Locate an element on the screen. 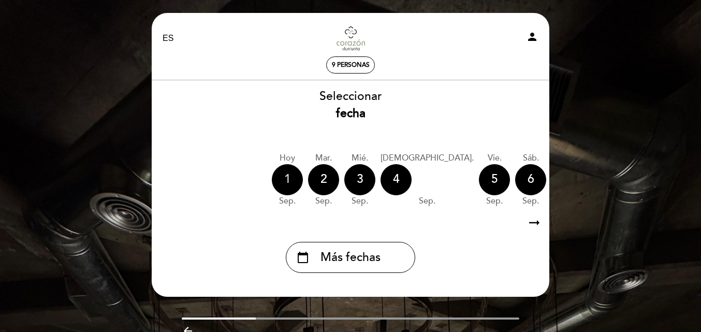 This screenshot has width=701, height=332. span: Más fechas is located at coordinates (350, 257).